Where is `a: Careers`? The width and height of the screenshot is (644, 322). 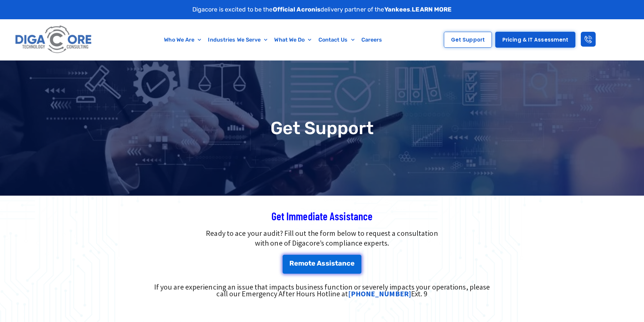
a: Careers is located at coordinates (372, 40).